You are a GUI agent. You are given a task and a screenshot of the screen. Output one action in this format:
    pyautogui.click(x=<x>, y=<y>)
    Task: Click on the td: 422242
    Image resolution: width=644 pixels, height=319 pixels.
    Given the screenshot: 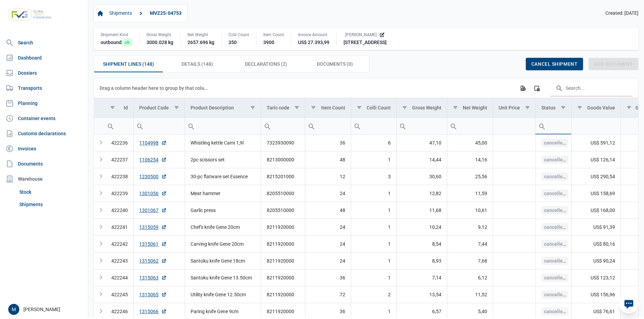 What is the action you would take?
    pyautogui.click(x=119, y=244)
    